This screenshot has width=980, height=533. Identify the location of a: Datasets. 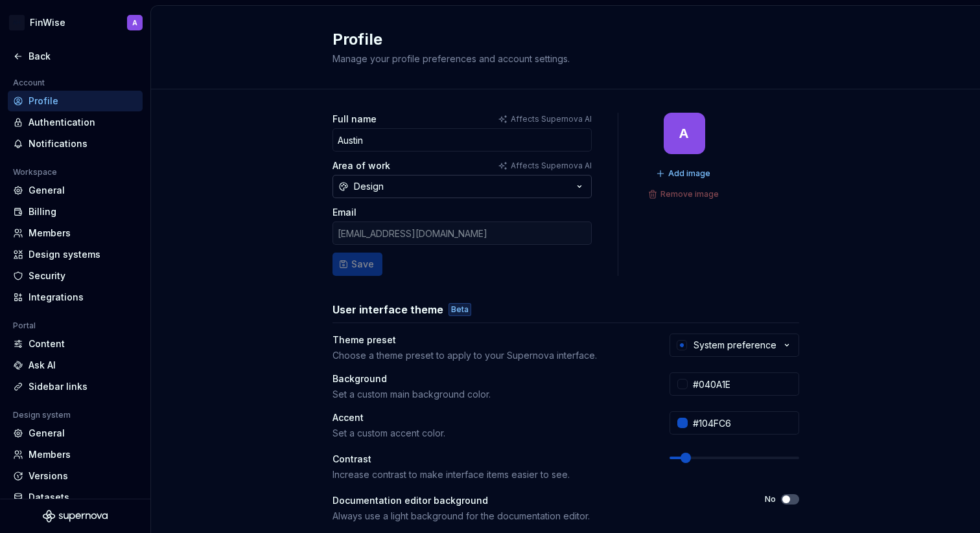
(76, 498).